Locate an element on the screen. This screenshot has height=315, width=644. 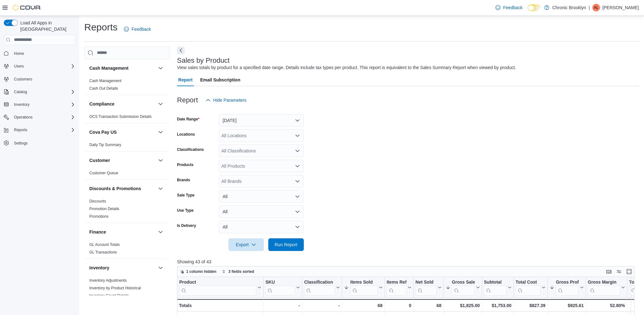
a: Customer Queue is located at coordinates (103, 173).